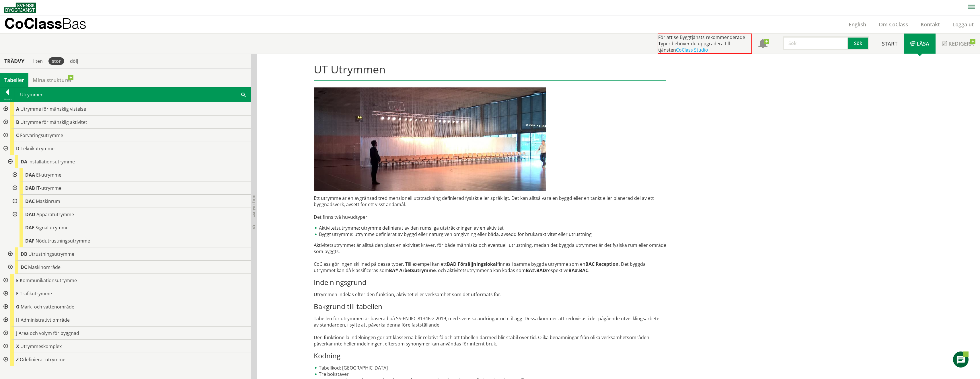  What do you see at coordinates (963, 24) in the screenshot?
I see `a: Logga ut` at bounding box center [963, 24].